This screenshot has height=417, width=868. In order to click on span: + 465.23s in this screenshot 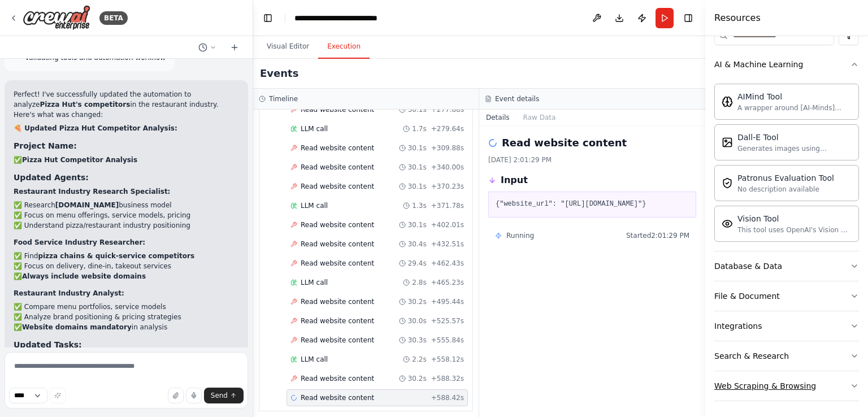, I will do `click(448, 282)`.